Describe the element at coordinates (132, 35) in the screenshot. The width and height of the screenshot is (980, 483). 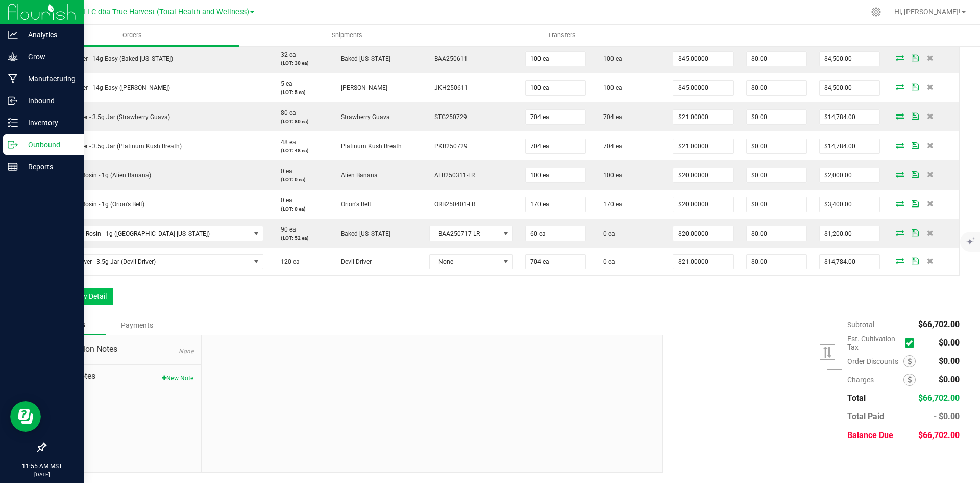
I see `a: Orders` at that location.